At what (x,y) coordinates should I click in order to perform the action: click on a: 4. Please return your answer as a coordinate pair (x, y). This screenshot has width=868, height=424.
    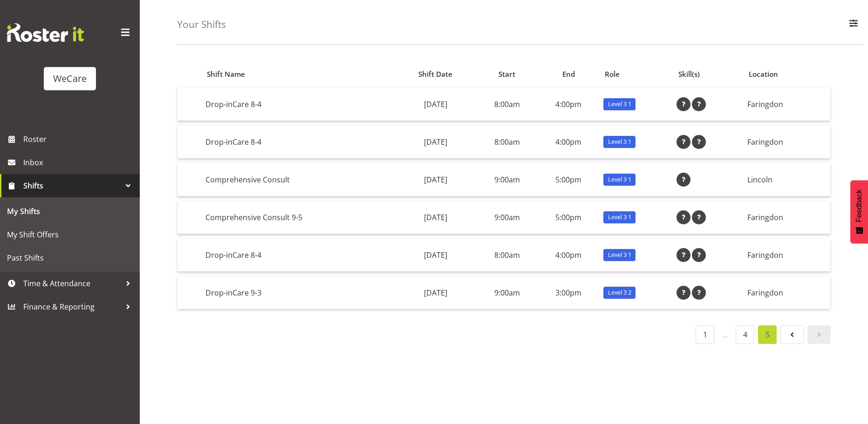
    Looking at the image, I should click on (745, 334).